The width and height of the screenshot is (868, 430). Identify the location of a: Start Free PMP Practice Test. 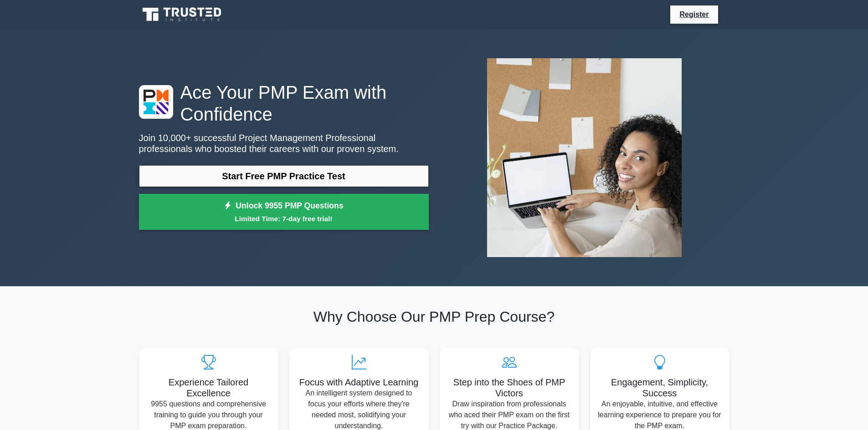
(284, 176).